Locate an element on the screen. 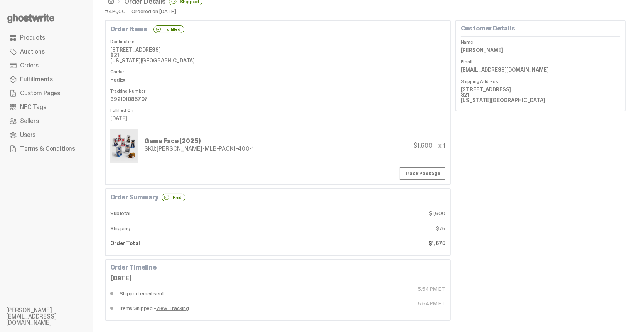 This screenshot has width=644, height=332. div: Paid is located at coordinates (174, 197).